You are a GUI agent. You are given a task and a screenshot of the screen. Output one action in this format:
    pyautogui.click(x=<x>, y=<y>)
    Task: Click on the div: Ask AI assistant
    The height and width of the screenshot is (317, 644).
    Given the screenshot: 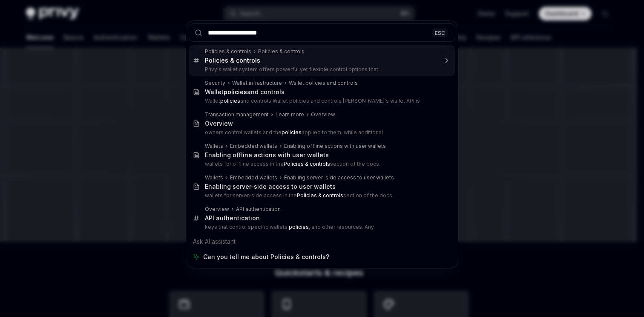 What is the action you would take?
    pyautogui.click(x=322, y=242)
    